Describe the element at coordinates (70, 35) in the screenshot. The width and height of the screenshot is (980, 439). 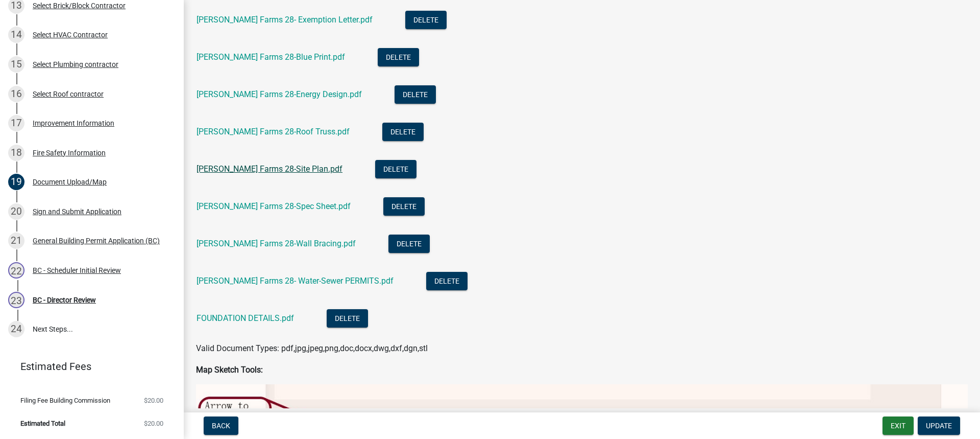
I see `div: Select HVAC Contractor` at that location.